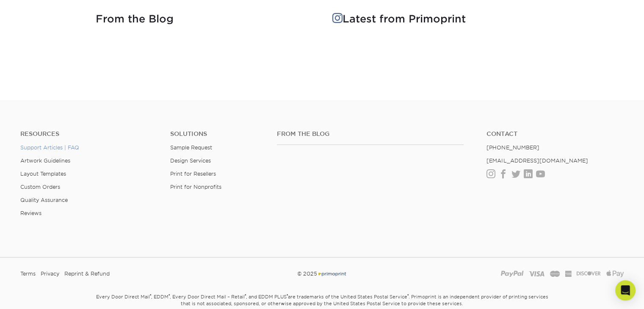 The image size is (644, 309). Describe the element at coordinates (49, 148) in the screenshot. I see `a: Support Articles | FAQ` at that location.